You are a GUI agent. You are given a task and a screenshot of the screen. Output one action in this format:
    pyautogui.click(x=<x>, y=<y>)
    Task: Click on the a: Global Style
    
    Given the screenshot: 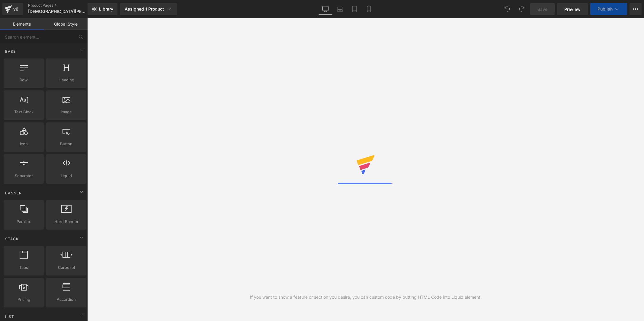 What is the action you would take?
    pyautogui.click(x=65, y=24)
    